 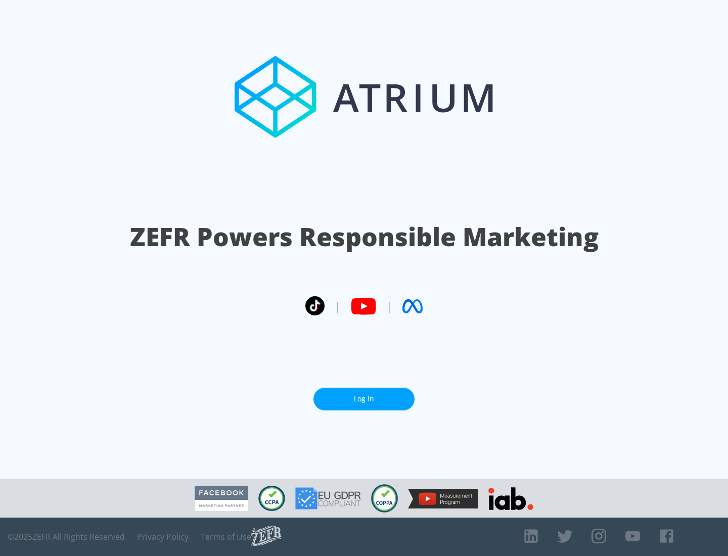 I want to click on img: IAB, so click(x=510, y=498).